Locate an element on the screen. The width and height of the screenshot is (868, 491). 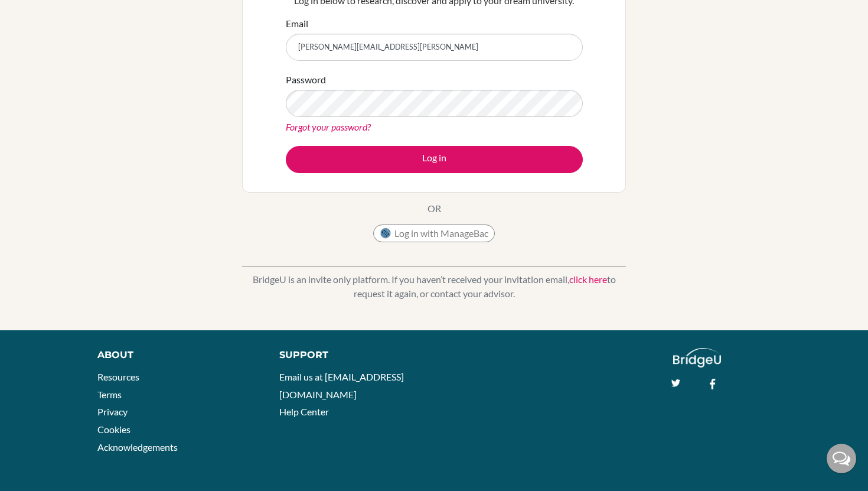
a: Forgot your password? is located at coordinates (328, 126).